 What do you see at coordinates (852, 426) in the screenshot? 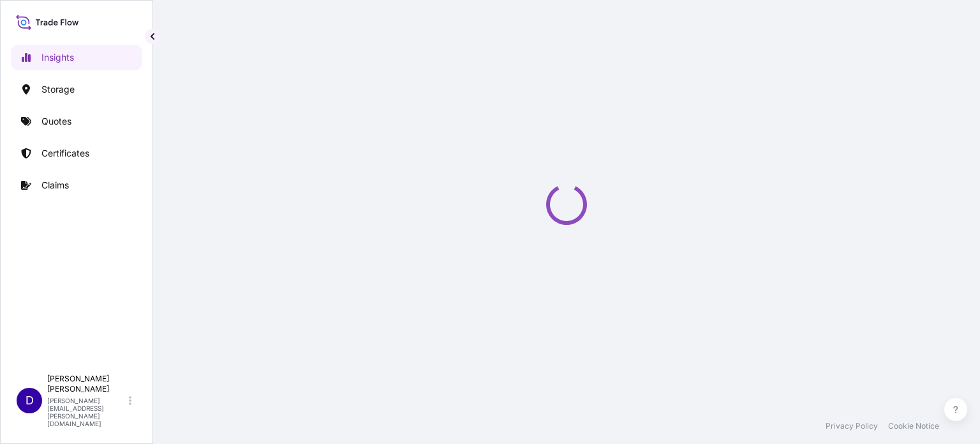
I see `p: Privacy Policy` at bounding box center [852, 426].